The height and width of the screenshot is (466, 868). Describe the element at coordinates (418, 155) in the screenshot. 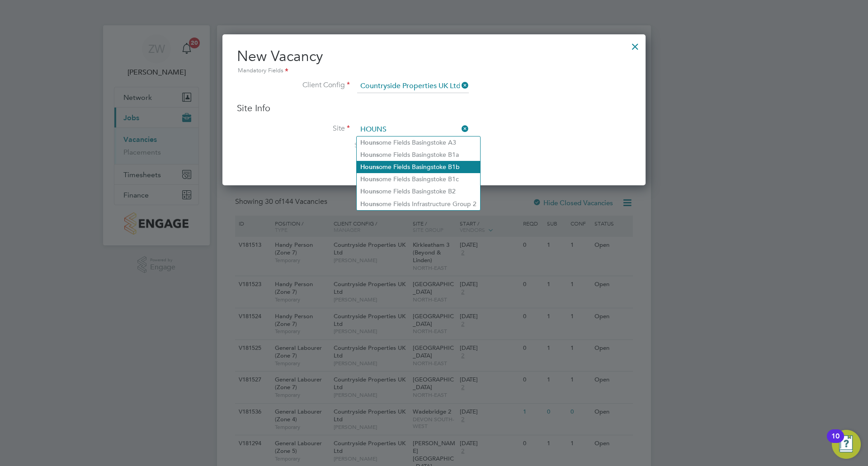

I see `li: ome Fields Basingstoke B1a` at that location.